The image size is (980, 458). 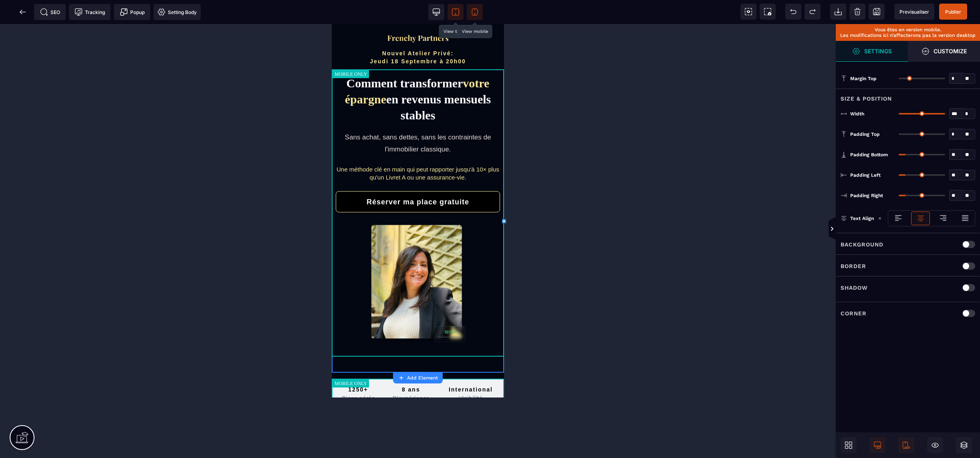 I want to click on p: Vous êtes en version mobile., so click(x=908, y=29).